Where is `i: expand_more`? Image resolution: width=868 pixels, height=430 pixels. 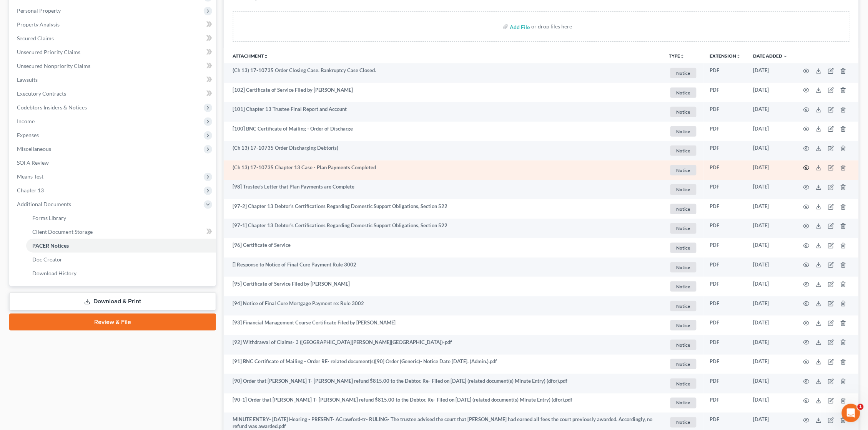
i: expand_more is located at coordinates (786, 57).